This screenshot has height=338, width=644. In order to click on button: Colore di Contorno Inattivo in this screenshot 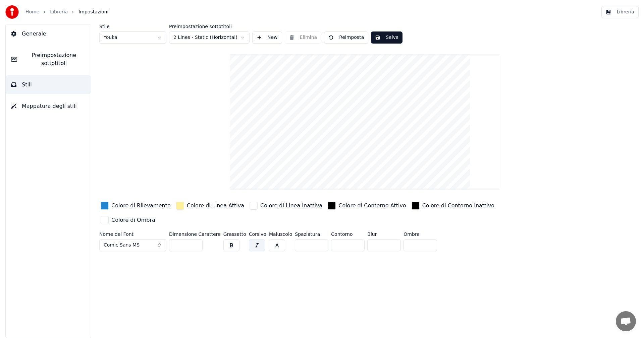, I will do `click(453, 206)`.